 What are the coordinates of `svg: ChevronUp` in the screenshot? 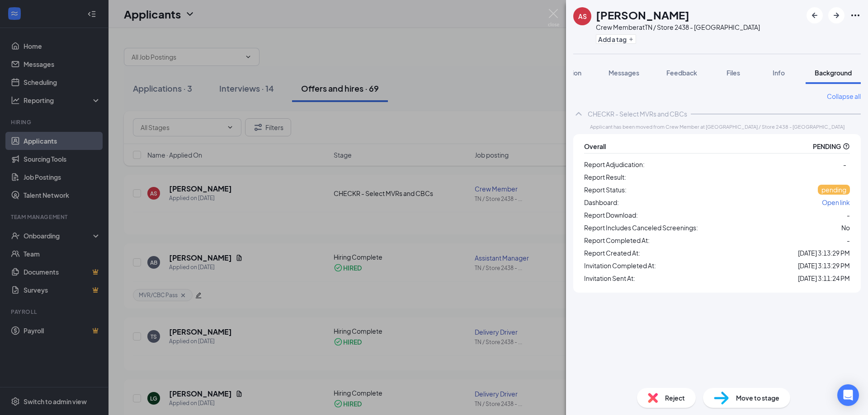 It's located at (578, 114).